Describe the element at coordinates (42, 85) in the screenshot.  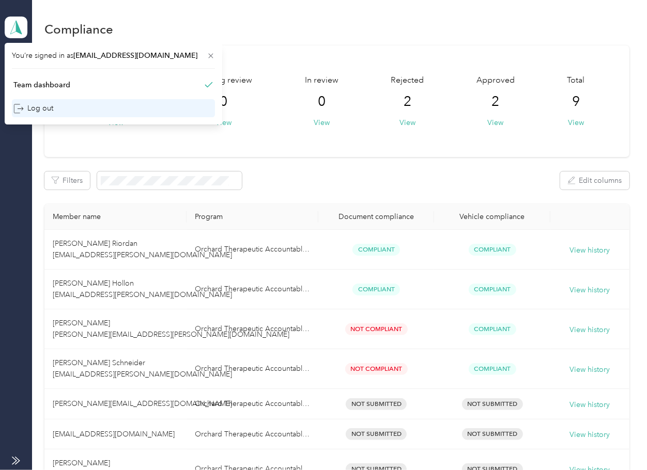
I see `div: Team dashboard` at that location.